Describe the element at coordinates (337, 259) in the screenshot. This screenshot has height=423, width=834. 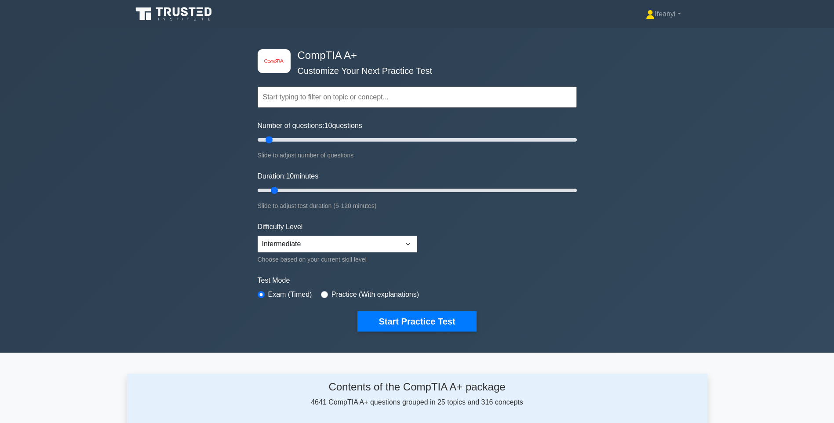
I see `div: Choose based on your current skill level` at that location.